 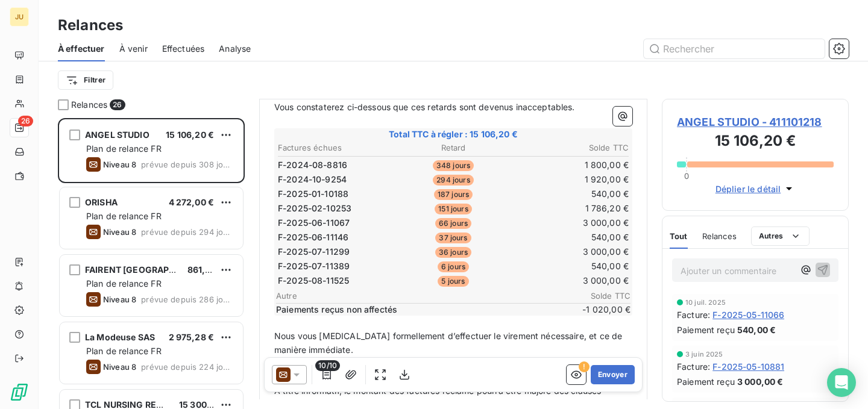 I want to click on span: 3 000,00 €, so click(x=760, y=381).